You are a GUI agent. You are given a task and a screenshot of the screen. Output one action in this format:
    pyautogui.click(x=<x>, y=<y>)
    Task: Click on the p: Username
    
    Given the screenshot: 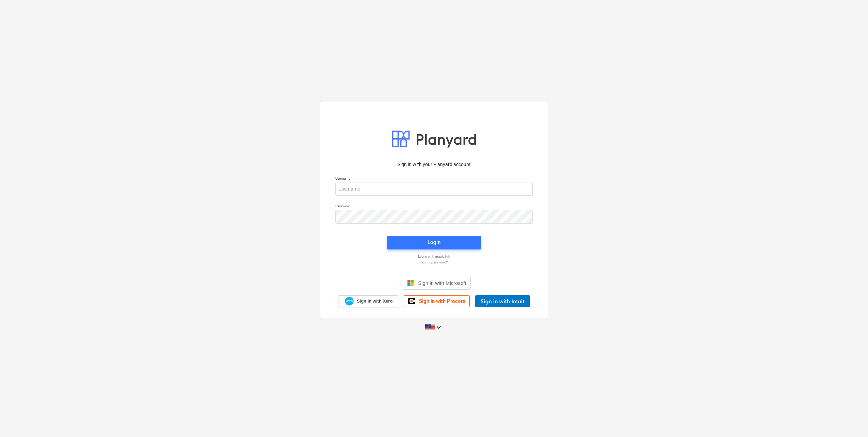 What is the action you would take?
    pyautogui.click(x=434, y=179)
    